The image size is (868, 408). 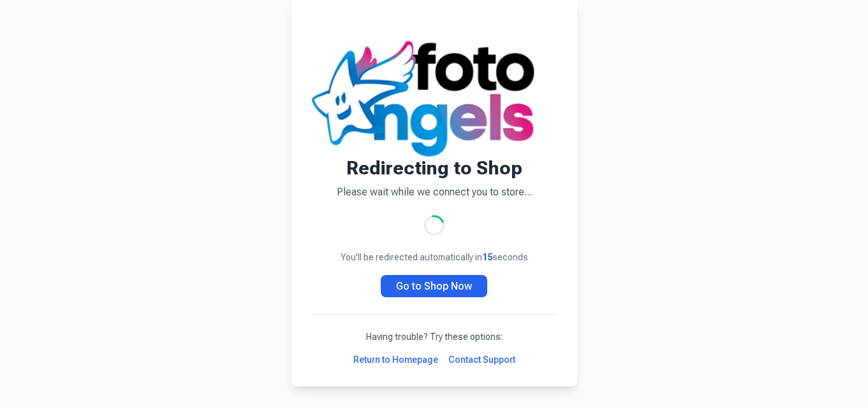 I want to click on h1: Redirecting to Shop, so click(x=434, y=168).